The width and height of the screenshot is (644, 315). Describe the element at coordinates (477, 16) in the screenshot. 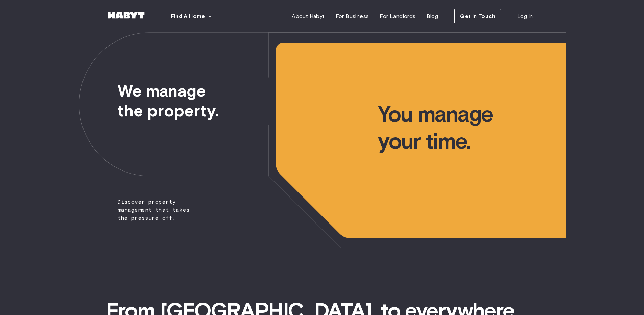

I see `span: Get in Touch` at that location.